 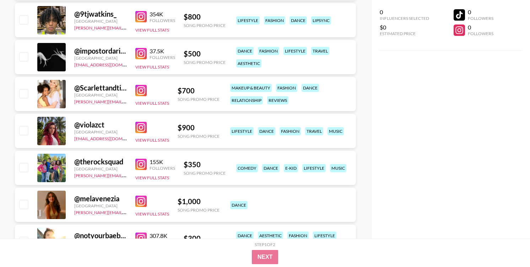 What do you see at coordinates (205, 54) in the screenshot?
I see `div: $ 500` at bounding box center [205, 54].